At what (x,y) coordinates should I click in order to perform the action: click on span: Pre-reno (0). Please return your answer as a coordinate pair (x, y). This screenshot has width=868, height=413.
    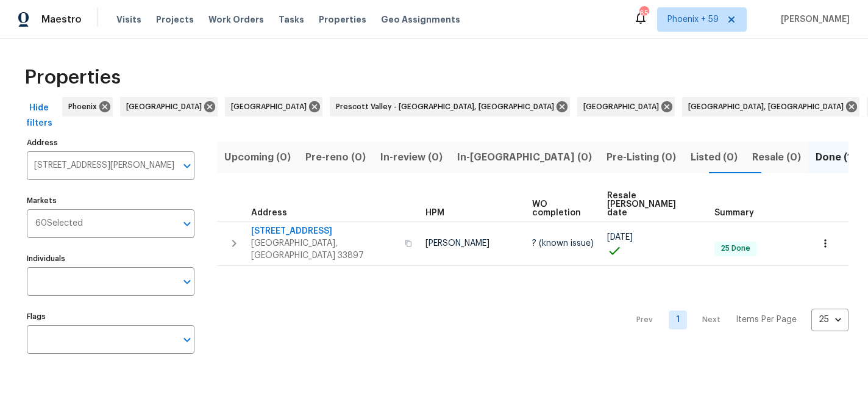
    Looking at the image, I should click on (335, 158).